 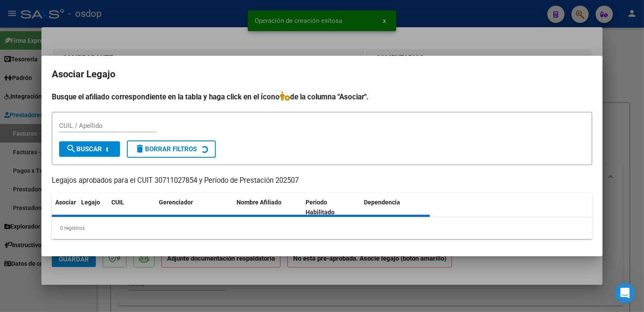 I want to click on span: CUIL, so click(x=117, y=202).